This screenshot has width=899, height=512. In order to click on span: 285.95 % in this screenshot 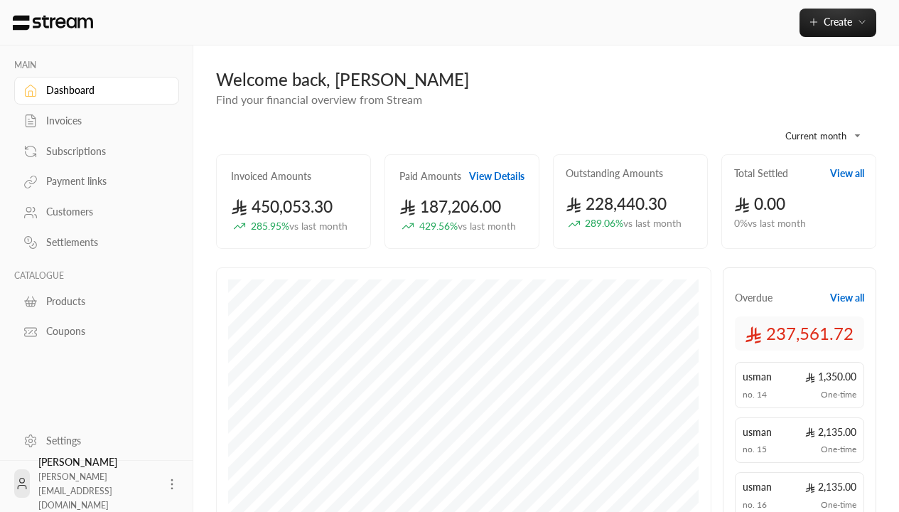, I will do `click(299, 226)`.